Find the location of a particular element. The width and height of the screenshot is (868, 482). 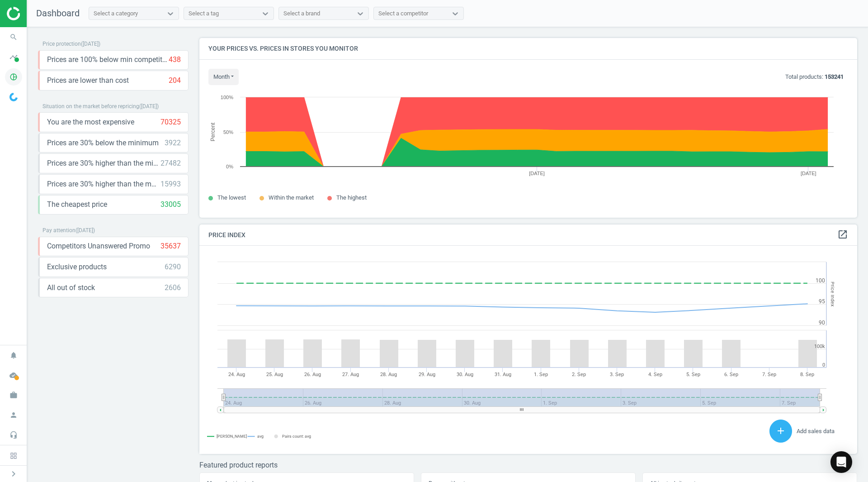

span: Price protection is located at coordinates (62, 44).